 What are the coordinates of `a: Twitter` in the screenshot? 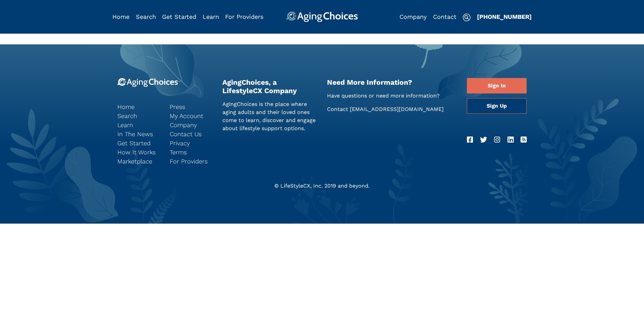 It's located at (483, 139).